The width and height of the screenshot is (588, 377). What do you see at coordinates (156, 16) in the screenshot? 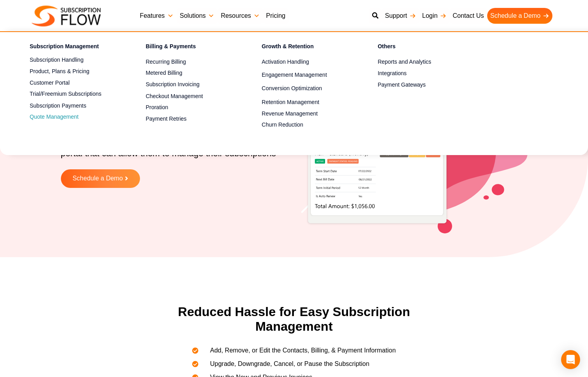
I see `a: Features` at bounding box center [156, 16].